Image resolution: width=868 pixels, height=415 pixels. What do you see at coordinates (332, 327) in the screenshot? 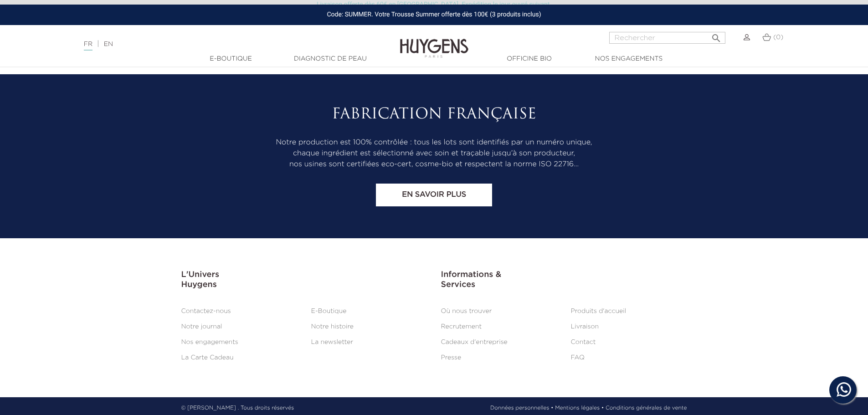
I see `a: Notre histoire` at bounding box center [332, 327].